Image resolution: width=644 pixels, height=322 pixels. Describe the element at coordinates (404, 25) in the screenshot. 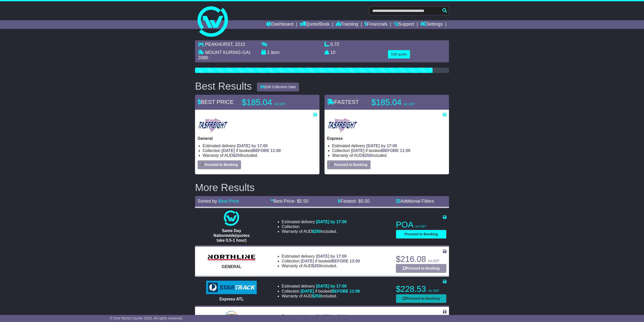

I see `a: Support` at that location.